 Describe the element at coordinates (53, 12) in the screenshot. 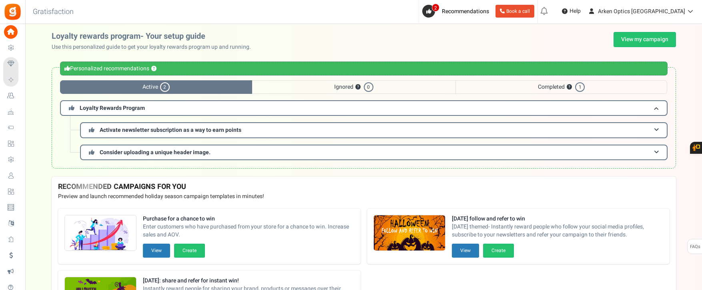

I see `h3: Gratisfaction` at that location.